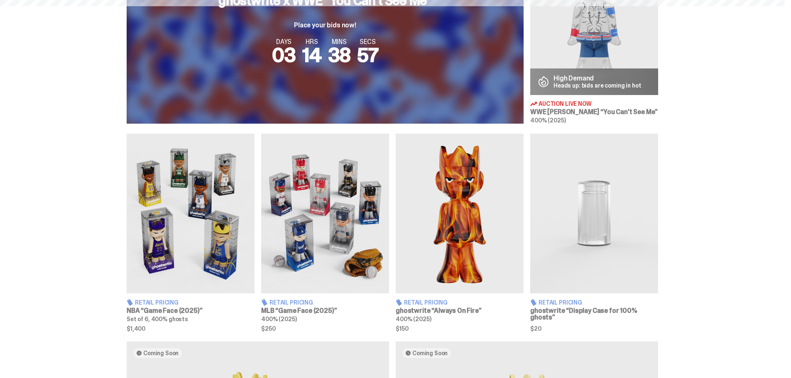  I want to click on h3: ghostwrite “Display Case for 100% ghosts”, so click(594, 314).